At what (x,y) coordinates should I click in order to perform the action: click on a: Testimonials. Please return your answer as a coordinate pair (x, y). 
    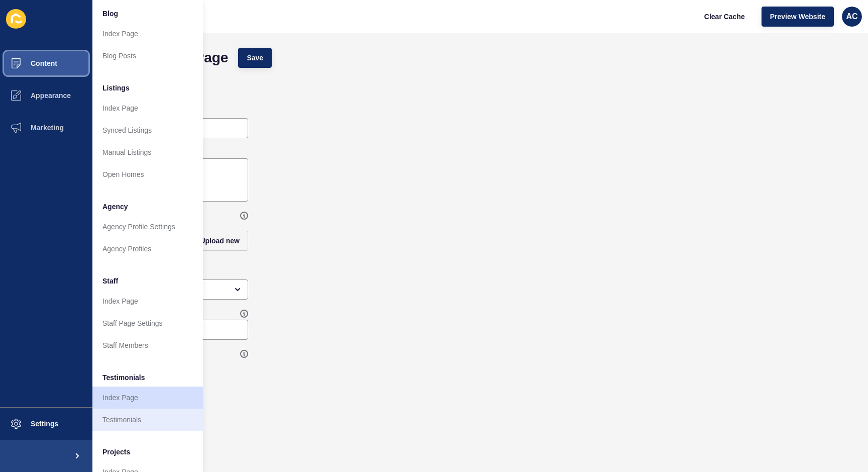
    Looking at the image, I should click on (148, 420).